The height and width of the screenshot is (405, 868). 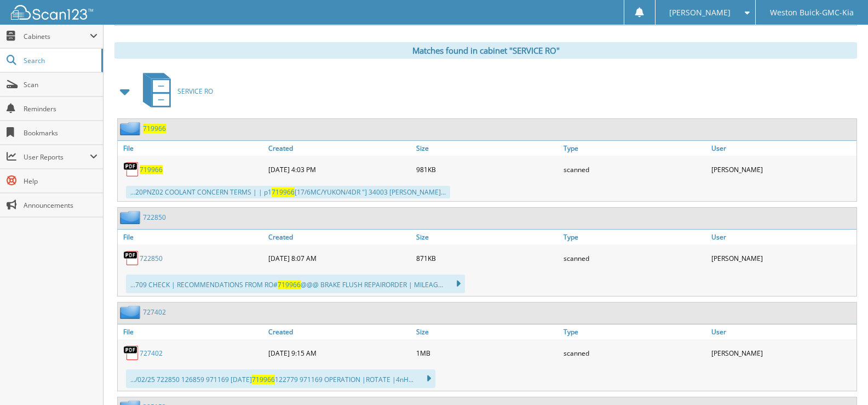 I want to click on span: Scan, so click(x=60, y=84).